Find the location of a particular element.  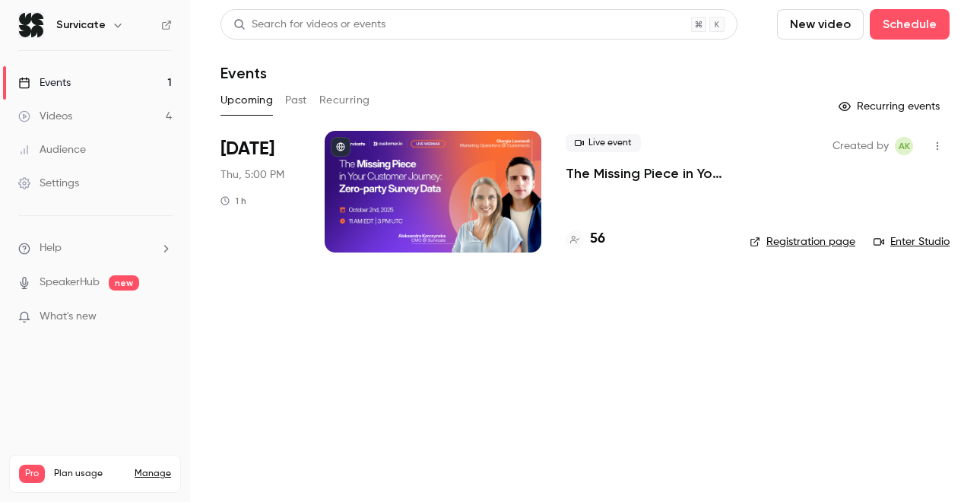

button: Recurring events is located at coordinates (890, 107).